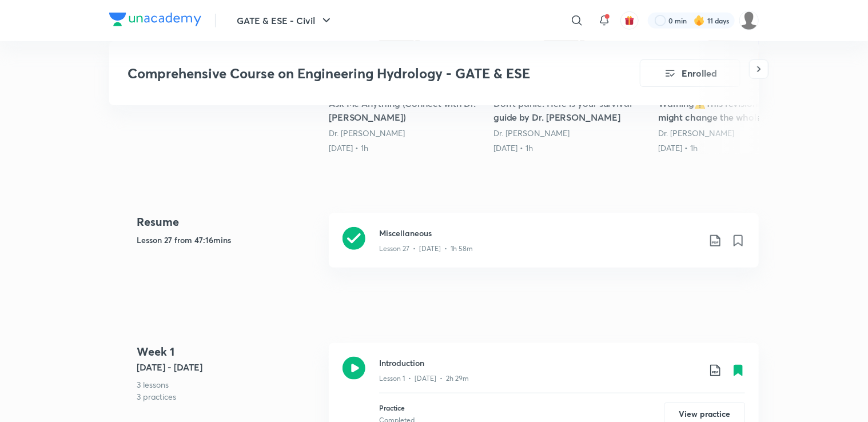 The height and width of the screenshot is (422, 868). Describe the element at coordinates (397, 408) in the screenshot. I see `p: Practice` at that location.